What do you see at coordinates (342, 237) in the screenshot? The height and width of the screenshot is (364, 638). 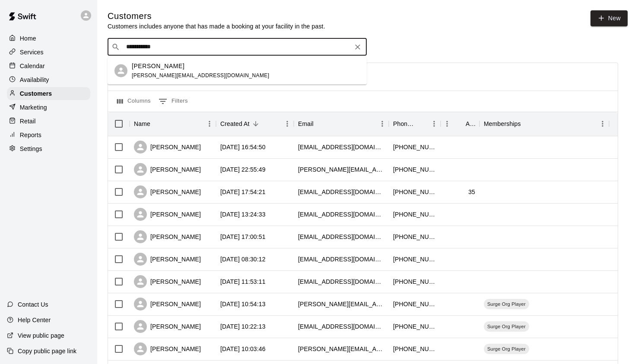 I see `div: bphixon25@gmail.com` at bounding box center [342, 237].